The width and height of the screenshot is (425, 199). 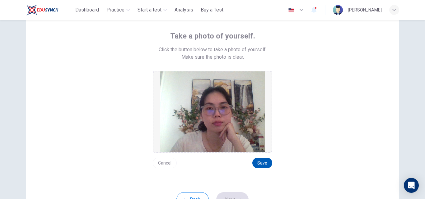 What do you see at coordinates (87, 10) in the screenshot?
I see `button: Dashboard` at bounding box center [87, 10].